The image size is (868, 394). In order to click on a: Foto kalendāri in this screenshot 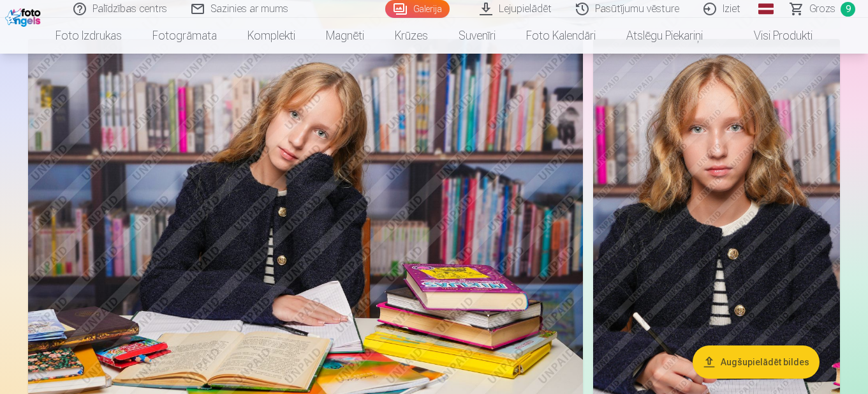, I will do `click(561, 36)`.